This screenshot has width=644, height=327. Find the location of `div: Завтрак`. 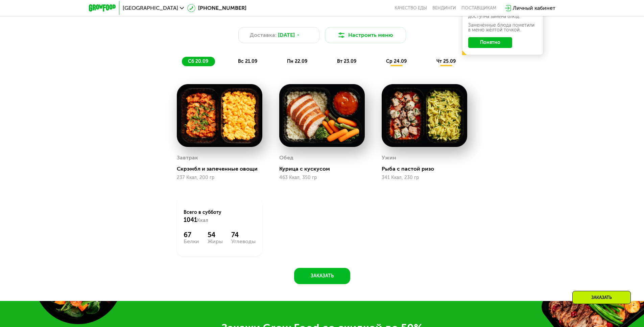

div: Завтрак is located at coordinates (187, 158).